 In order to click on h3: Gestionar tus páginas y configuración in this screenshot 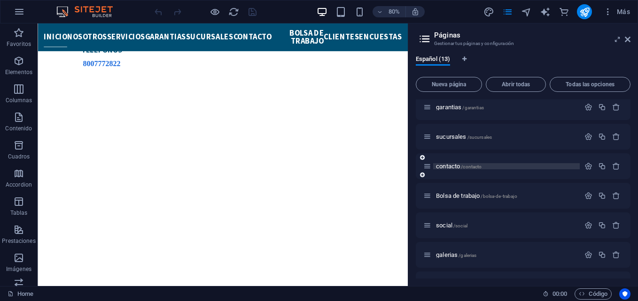, I will do `click(523, 44)`.